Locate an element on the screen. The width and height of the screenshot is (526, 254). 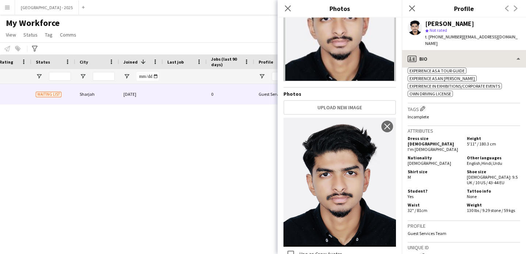
span: Not rated is located at coordinates (439, 30).